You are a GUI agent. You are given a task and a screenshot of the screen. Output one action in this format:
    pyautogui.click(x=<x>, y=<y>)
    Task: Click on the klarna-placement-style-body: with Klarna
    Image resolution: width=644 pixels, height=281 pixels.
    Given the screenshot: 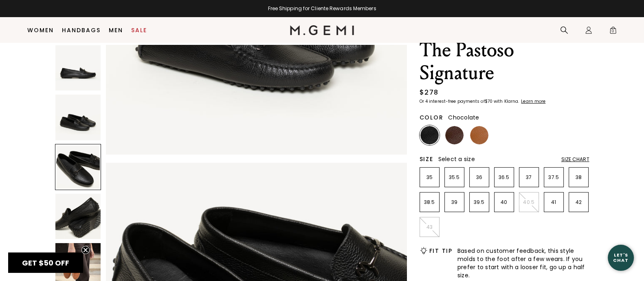 What is the action you would take?
    pyautogui.click(x=507, y=101)
    